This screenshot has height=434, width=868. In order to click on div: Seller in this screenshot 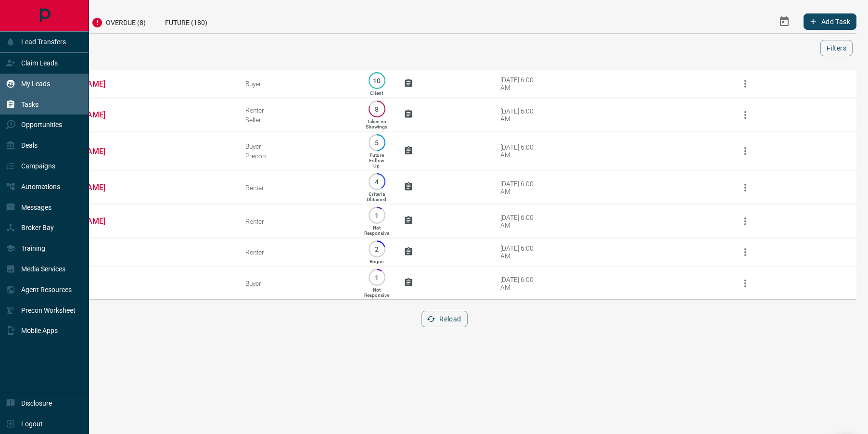, I will do `click(297, 120)`.